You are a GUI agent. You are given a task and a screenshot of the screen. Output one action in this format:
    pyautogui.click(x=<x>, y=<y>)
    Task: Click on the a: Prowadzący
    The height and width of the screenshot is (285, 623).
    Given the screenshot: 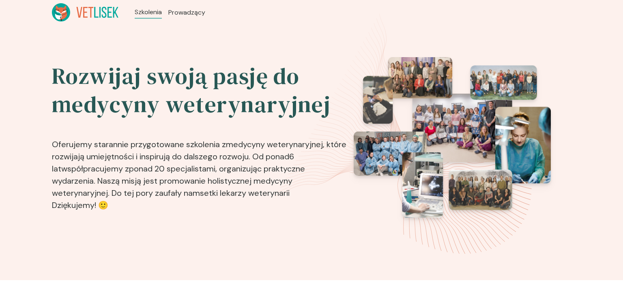 What is the action you would take?
    pyautogui.click(x=187, y=13)
    